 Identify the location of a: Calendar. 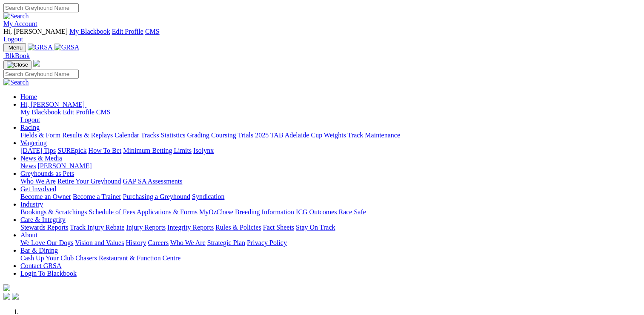
(127, 135).